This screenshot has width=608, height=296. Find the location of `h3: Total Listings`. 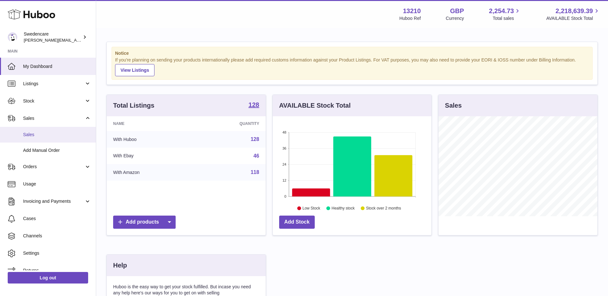

h3: Total Listings is located at coordinates (134, 105).